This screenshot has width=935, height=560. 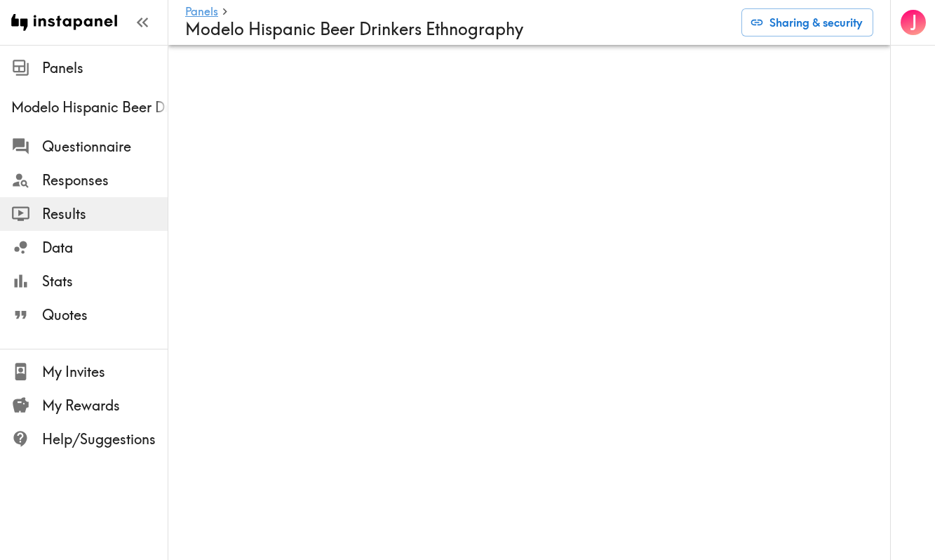 I want to click on a: Panels, so click(x=201, y=12).